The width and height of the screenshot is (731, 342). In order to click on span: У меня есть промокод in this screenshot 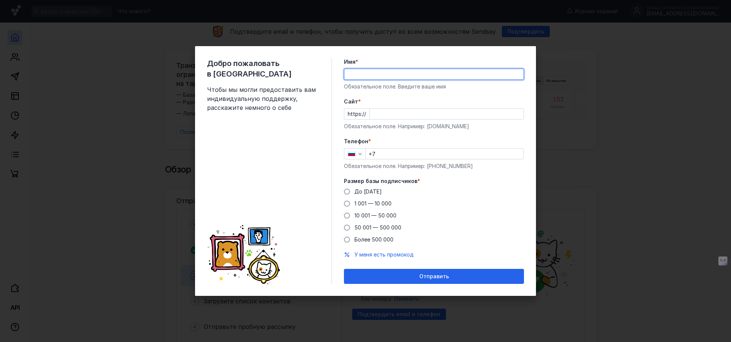, I will do `click(384, 254)`.